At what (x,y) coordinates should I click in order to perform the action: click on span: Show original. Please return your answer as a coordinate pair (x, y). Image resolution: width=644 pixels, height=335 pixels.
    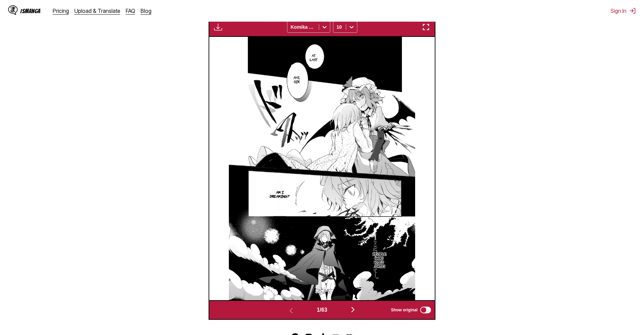
    Looking at the image, I should click on (404, 311).